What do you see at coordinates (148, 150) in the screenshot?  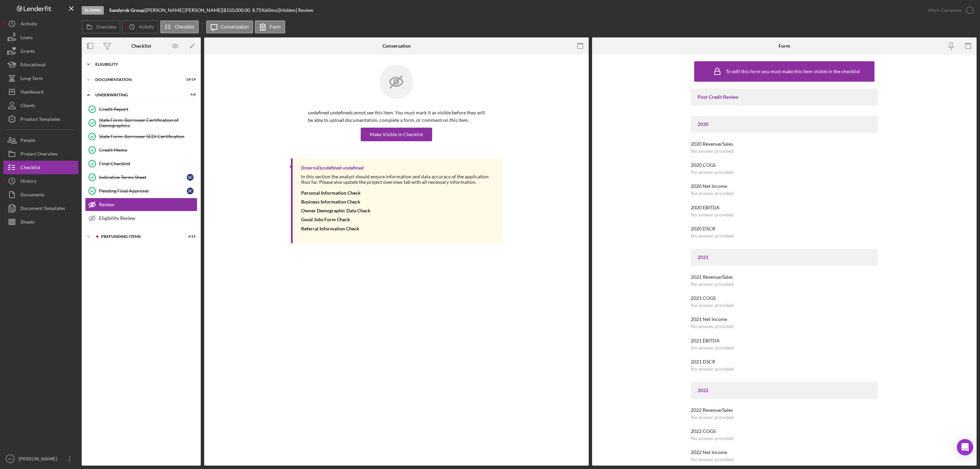 I see `div: Credit Memo` at bounding box center [148, 150].